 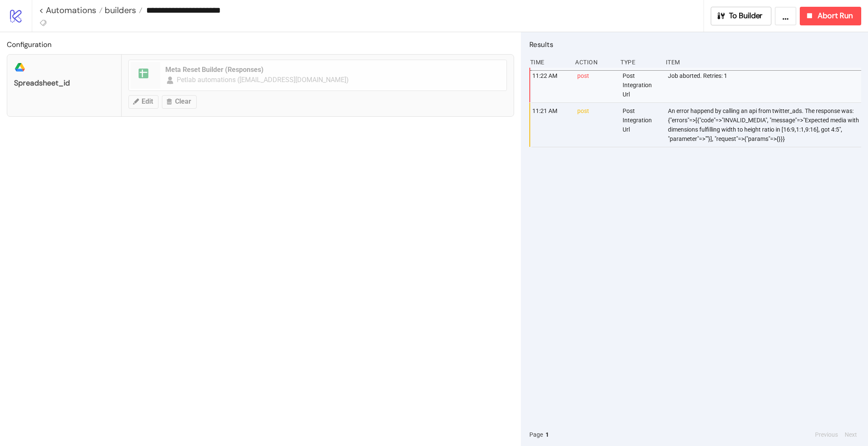 I want to click on div: Type, so click(x=639, y=63).